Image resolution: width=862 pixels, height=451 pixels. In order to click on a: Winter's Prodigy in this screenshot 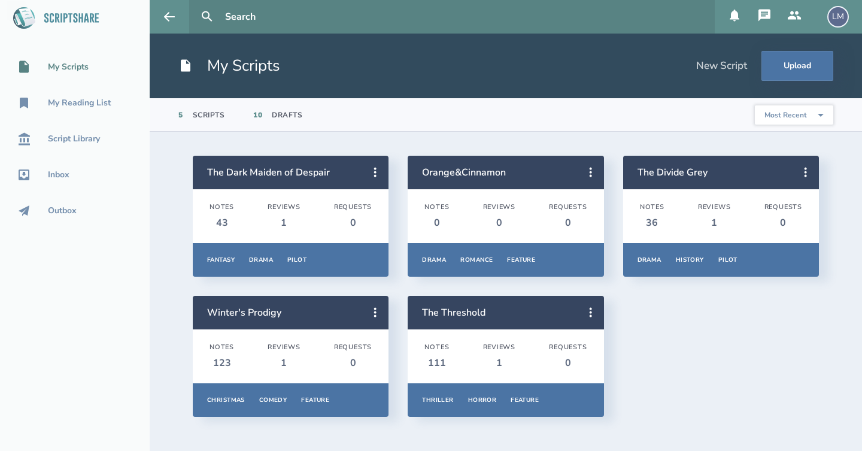, I will do `click(244, 312)`.